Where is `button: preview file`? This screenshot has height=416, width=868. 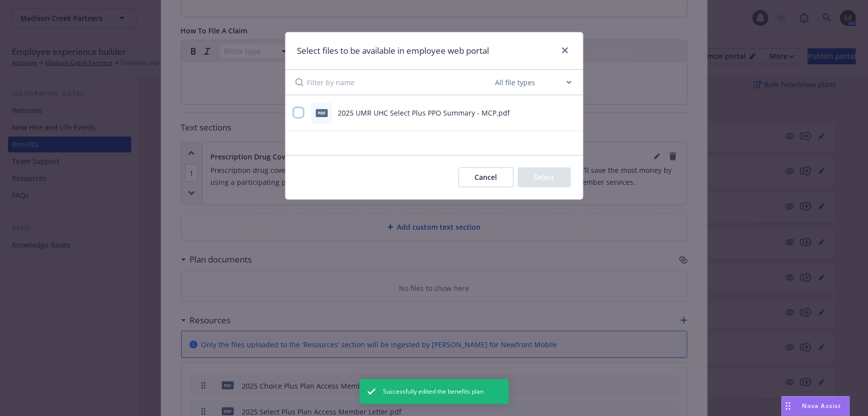 button: preview file is located at coordinates (570, 113).